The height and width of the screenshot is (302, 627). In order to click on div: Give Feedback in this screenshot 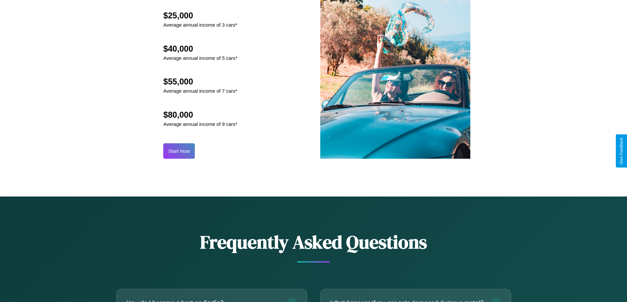, I will do `click(621, 151)`.